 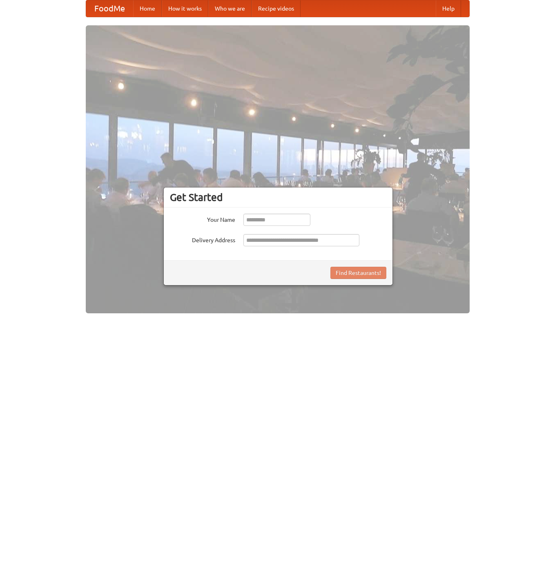 I want to click on a: How it works, so click(x=185, y=9).